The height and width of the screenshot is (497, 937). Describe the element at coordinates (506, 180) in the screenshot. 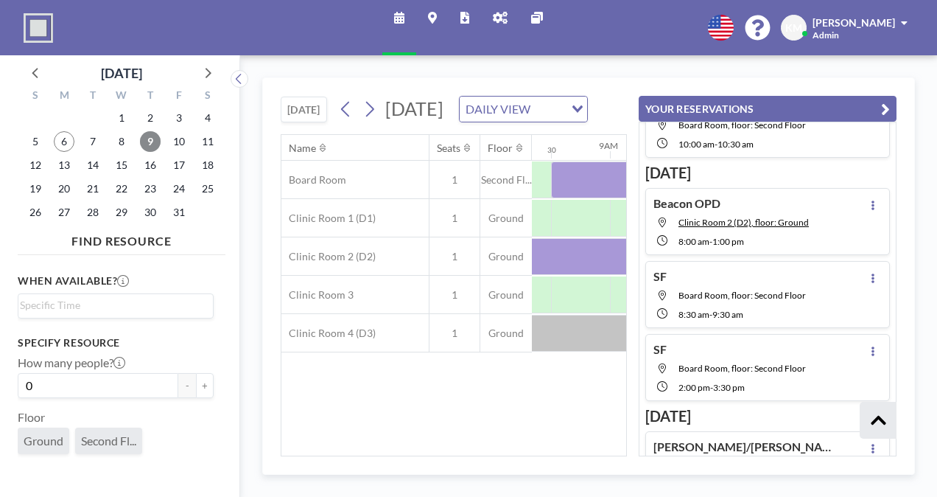

I see `span: Second Fl...` at that location.